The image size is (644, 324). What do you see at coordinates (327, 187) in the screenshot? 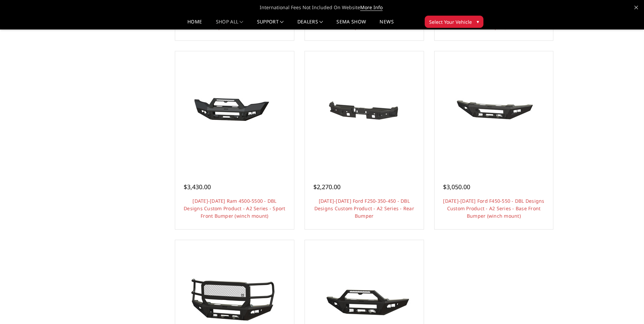
I see `span: $2,270.00` at bounding box center [327, 187].